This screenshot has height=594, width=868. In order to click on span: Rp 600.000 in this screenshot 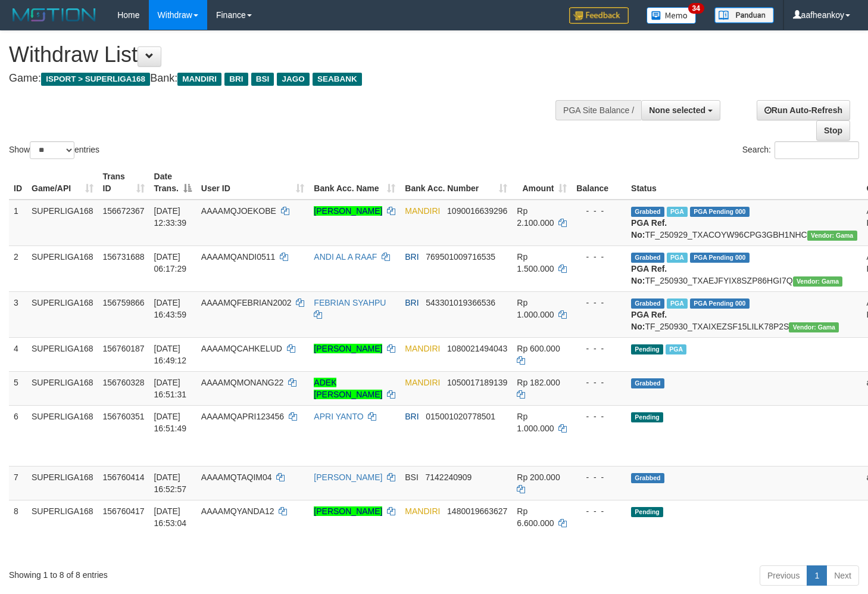, I will do `click(538, 348)`.